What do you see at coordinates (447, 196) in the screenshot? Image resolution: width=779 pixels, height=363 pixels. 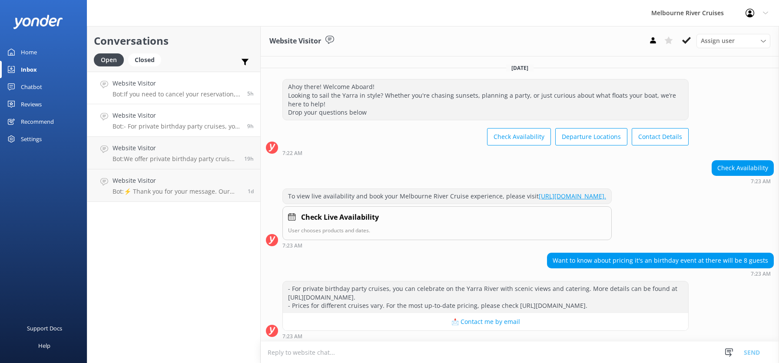 I see `div: To view live availability and book your Melbourne River Cruise experience, please visit` at bounding box center [447, 196].